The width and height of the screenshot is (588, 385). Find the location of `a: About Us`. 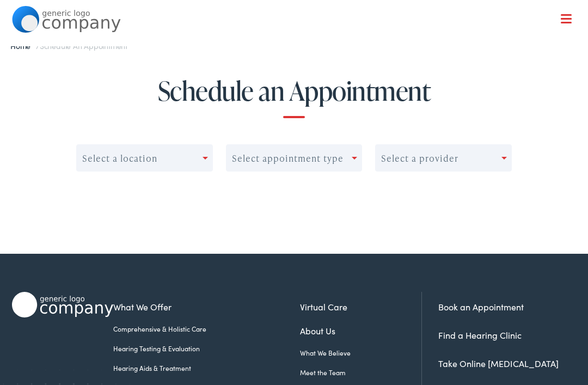

a: About Us is located at coordinates (361, 331).